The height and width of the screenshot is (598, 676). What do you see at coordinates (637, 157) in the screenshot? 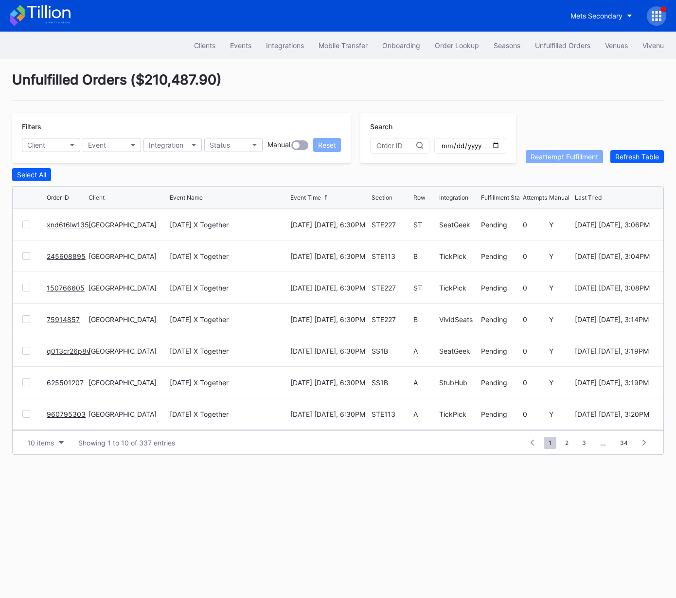
I see `div: Refresh Table` at bounding box center [637, 157].